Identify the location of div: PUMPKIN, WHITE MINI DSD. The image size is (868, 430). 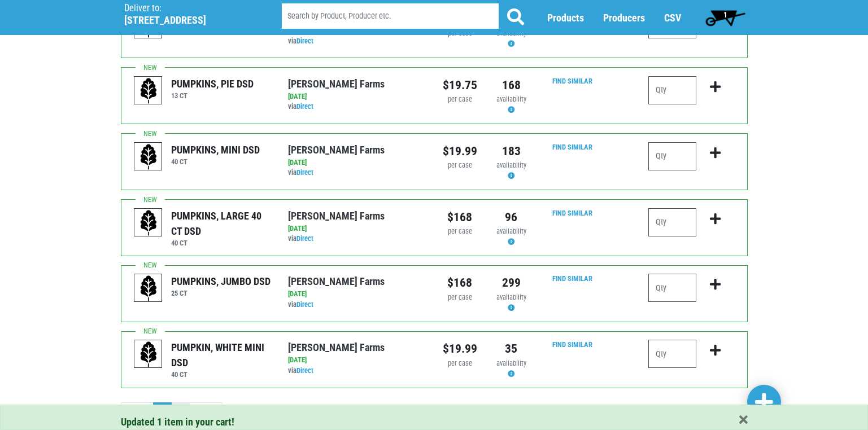
(220, 355).